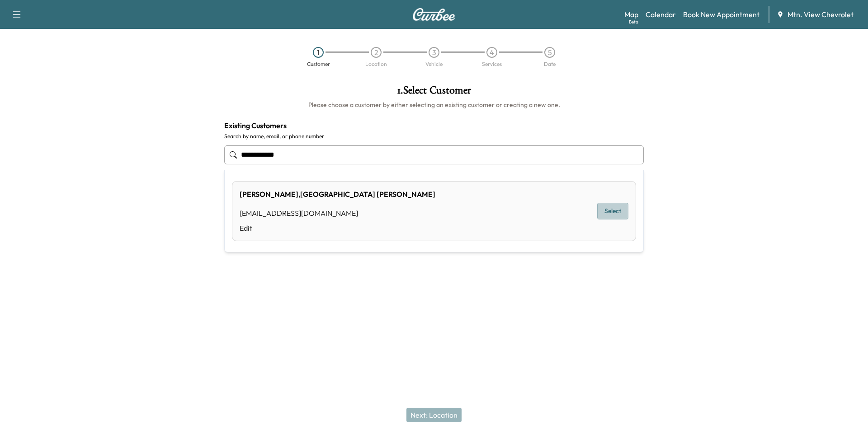  I want to click on label: Search by name, email, or phone number, so click(434, 136).